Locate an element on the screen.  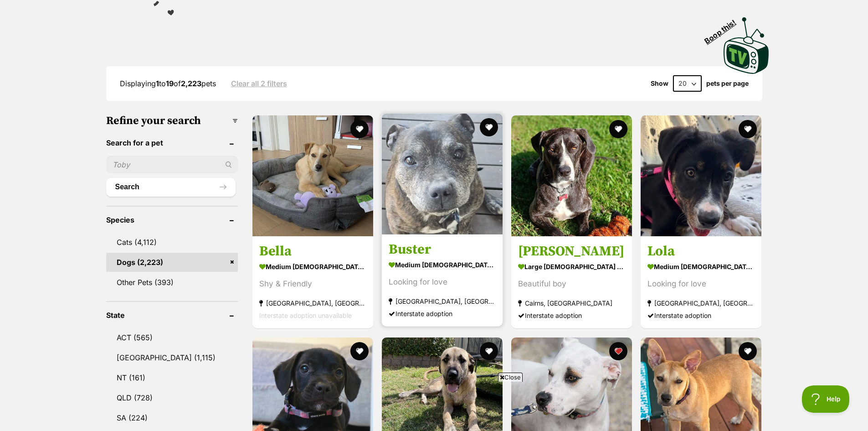
label: pets per page is located at coordinates (727, 84).